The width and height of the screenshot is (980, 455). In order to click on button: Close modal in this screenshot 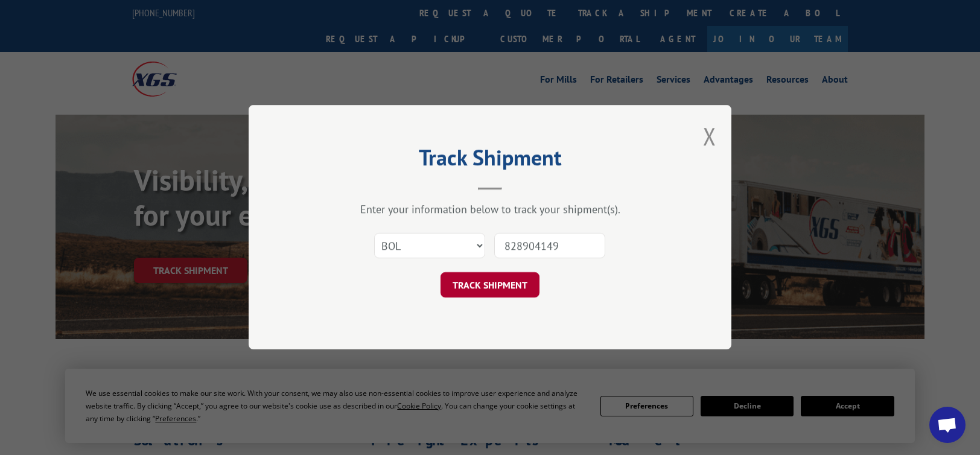, I will do `click(709, 136)`.